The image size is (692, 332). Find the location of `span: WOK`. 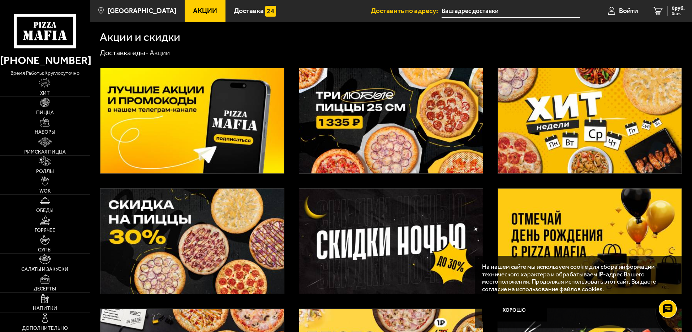

span: WOK is located at coordinates (45, 191).